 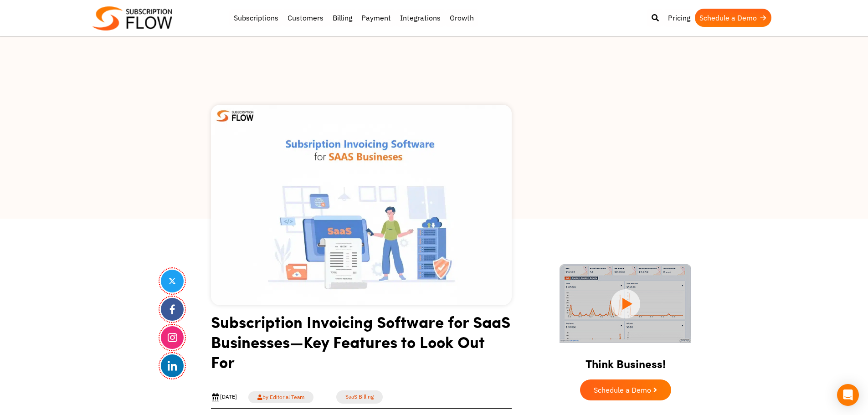 I want to click on a: Payment, so click(x=376, y=17).